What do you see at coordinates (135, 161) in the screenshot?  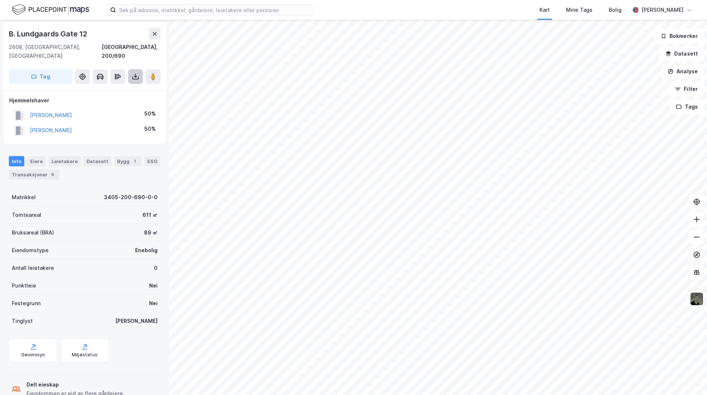 I see `div: 1` at bounding box center [135, 161].